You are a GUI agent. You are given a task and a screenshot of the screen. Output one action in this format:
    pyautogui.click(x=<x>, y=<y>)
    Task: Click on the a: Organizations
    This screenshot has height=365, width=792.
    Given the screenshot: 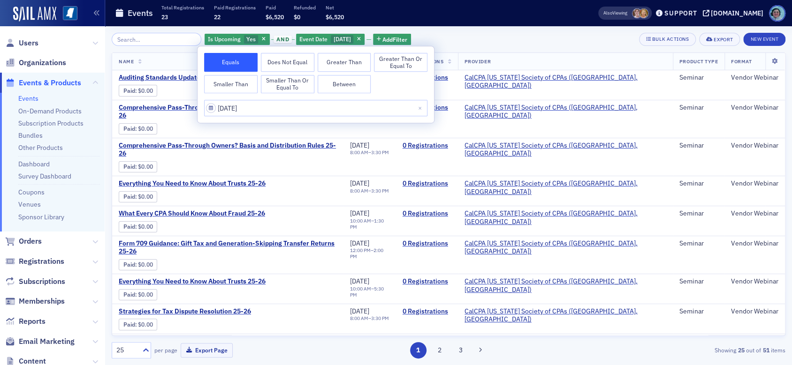 What is the action you would take?
    pyautogui.click(x=36, y=63)
    